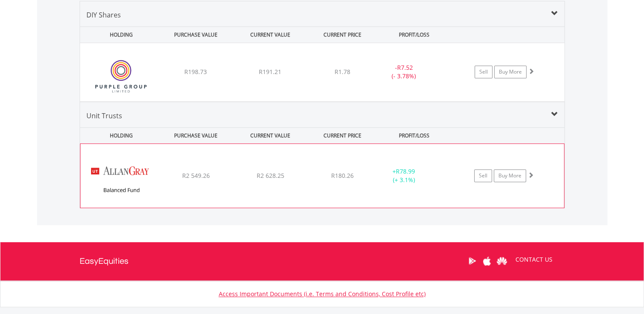 The height and width of the screenshot is (314, 644). Describe the element at coordinates (104, 116) in the screenshot. I see `span: Unit Trusts` at that location.